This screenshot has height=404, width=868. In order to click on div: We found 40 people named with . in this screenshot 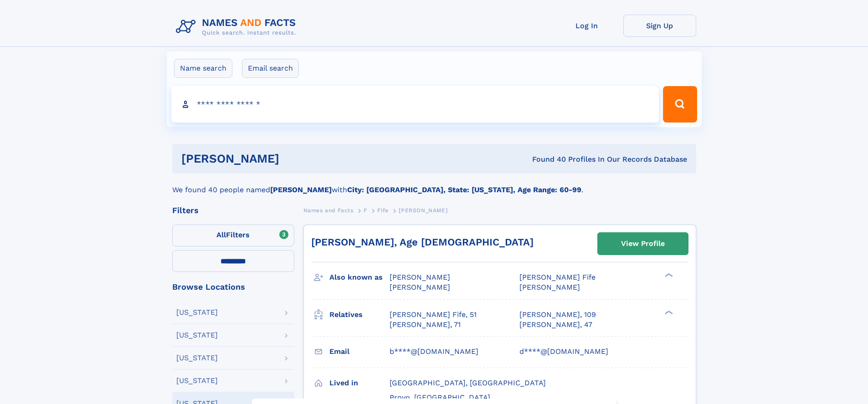, I will do `click(434, 184)`.